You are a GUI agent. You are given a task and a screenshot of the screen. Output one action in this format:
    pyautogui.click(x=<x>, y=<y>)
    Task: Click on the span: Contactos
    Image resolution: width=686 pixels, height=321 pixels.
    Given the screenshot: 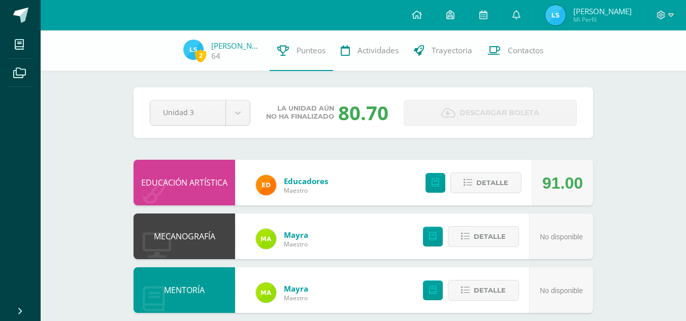 What is the action you would take?
    pyautogui.click(x=526, y=50)
    